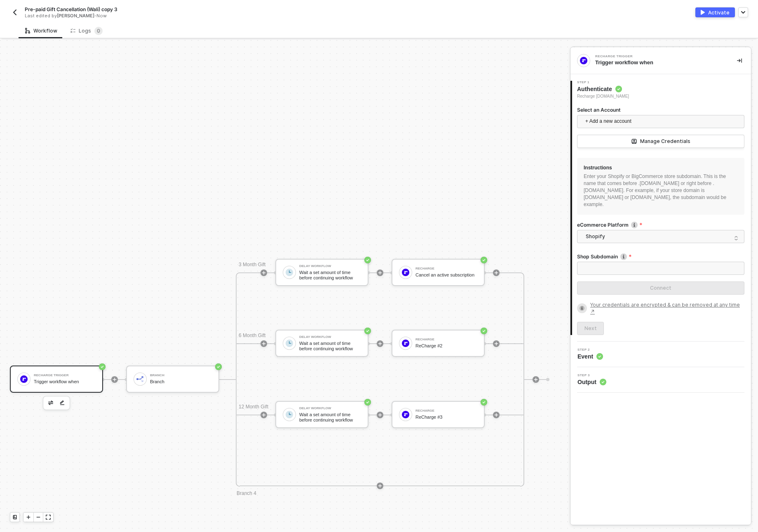  What do you see at coordinates (739, 60) in the screenshot?
I see `span: icon-collapse-right` at bounding box center [739, 60].